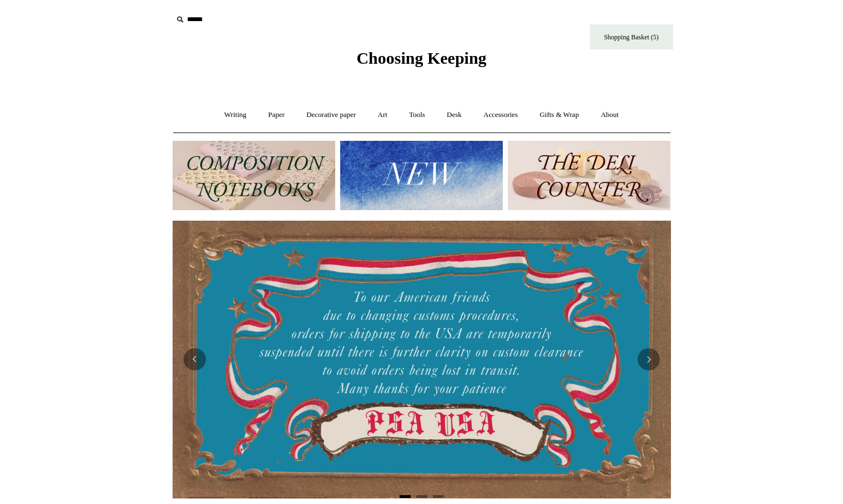 The width and height of the screenshot is (843, 504). I want to click on a: Tools, so click(417, 115).